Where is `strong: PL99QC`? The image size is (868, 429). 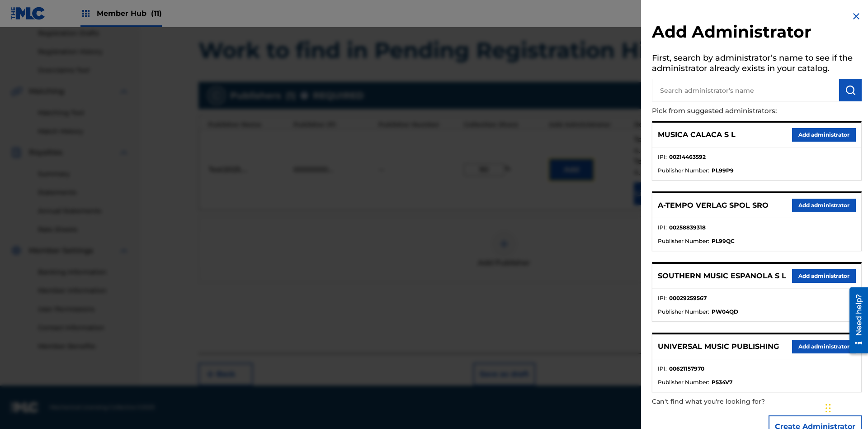
strong: PL99QC is located at coordinates (723, 241).